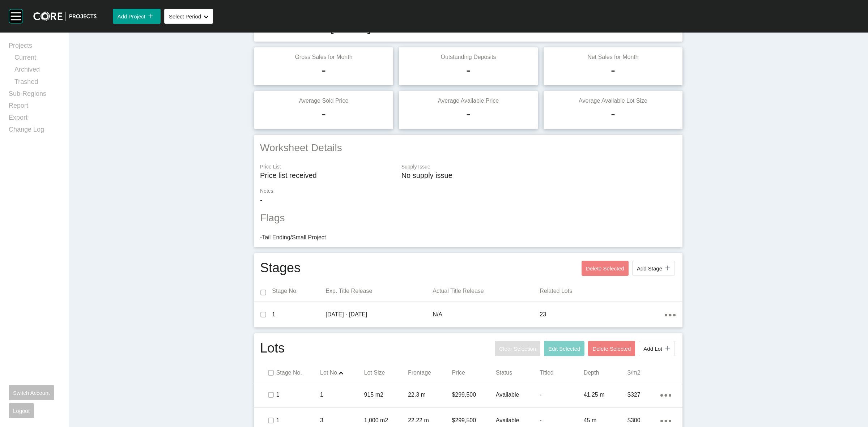 Image resolution: width=868 pixels, height=427 pixels. I want to click on a: Export, so click(35, 119).